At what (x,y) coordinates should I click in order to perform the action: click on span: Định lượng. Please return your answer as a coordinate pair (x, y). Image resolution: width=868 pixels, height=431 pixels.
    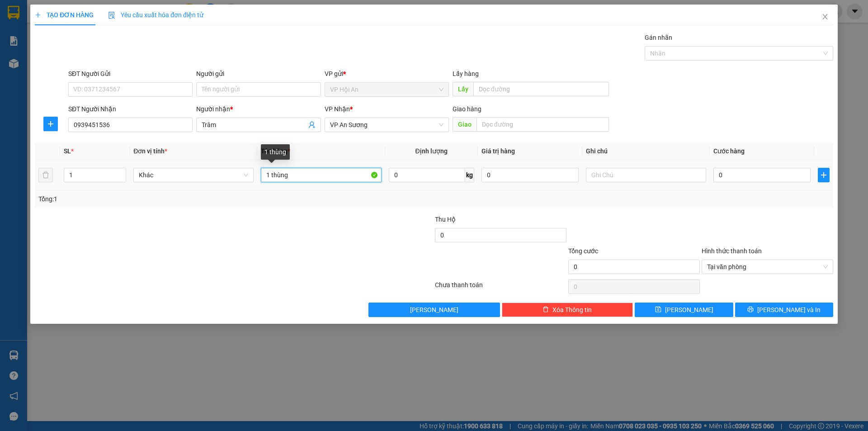
    Looking at the image, I should click on (431, 151).